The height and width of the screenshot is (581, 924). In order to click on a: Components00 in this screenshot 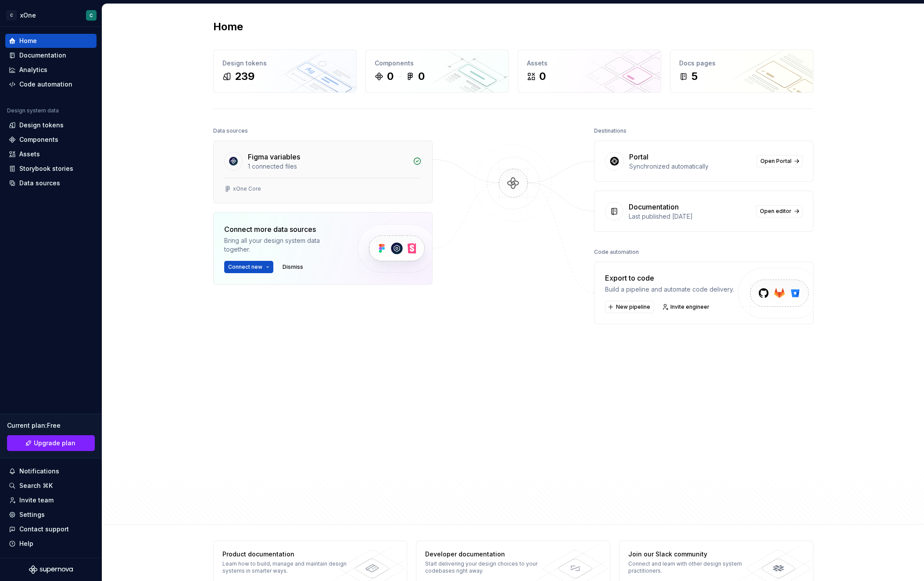, I will do `click(437, 71)`.